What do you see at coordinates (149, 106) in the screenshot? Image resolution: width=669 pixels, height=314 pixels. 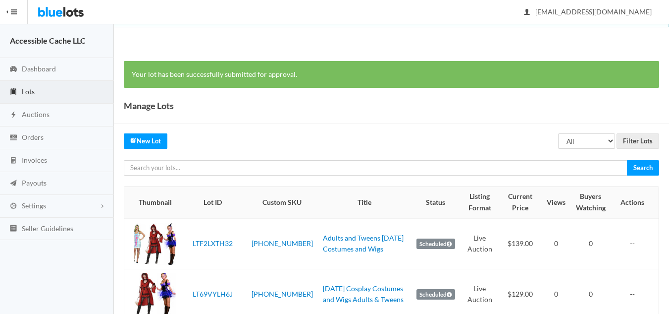 I see `h1: Manage Lots` at bounding box center [149, 106].